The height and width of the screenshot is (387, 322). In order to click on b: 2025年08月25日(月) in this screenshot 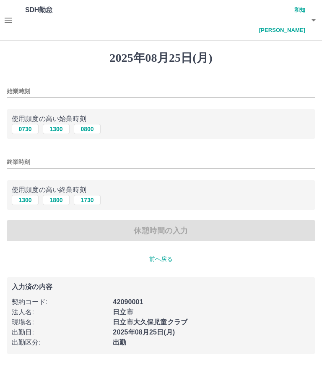, I will do `click(144, 332)`.